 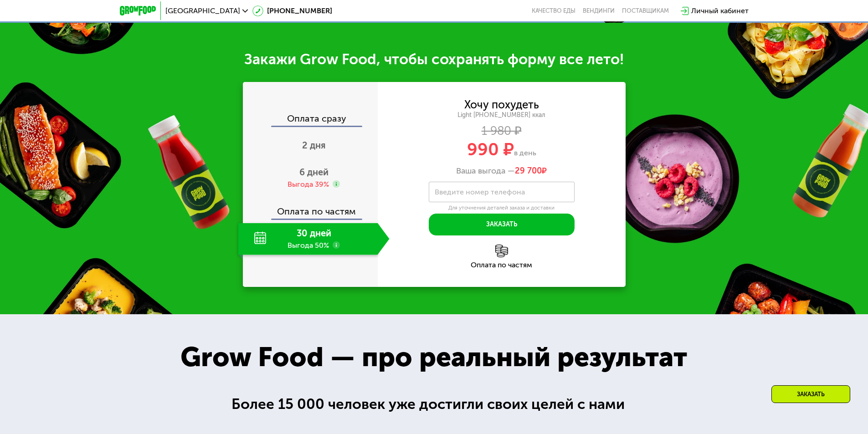 What do you see at coordinates (314, 172) in the screenshot?
I see `span: 6 дней` at bounding box center [314, 172].